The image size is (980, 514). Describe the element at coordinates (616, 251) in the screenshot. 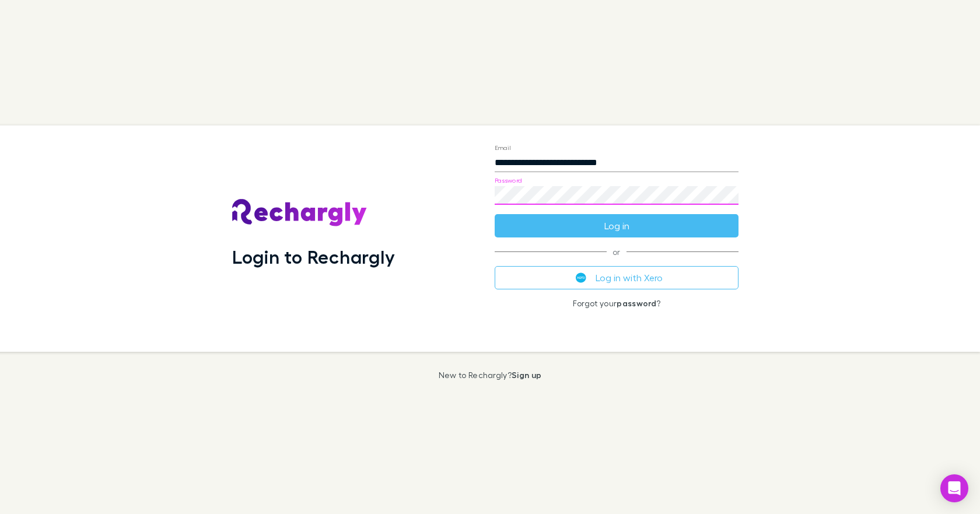

I see `span: or` at that location.